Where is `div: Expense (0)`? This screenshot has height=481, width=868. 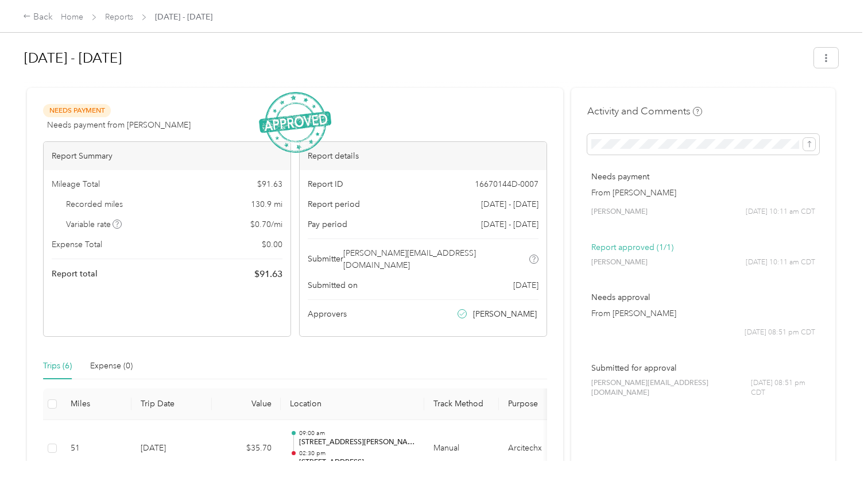
div: Expense (0) is located at coordinates (111, 366).